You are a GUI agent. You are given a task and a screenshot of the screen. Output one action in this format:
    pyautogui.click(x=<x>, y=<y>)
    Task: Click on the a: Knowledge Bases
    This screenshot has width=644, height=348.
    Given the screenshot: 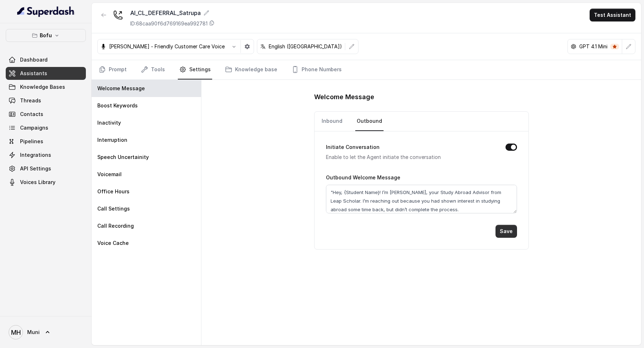 What is the action you would take?
    pyautogui.click(x=46, y=87)
    